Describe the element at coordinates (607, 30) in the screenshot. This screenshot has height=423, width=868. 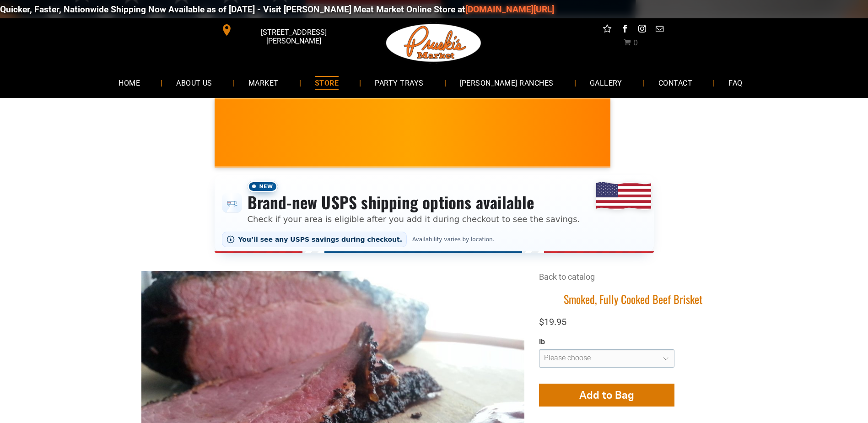
I see `a: Social network` at that location.